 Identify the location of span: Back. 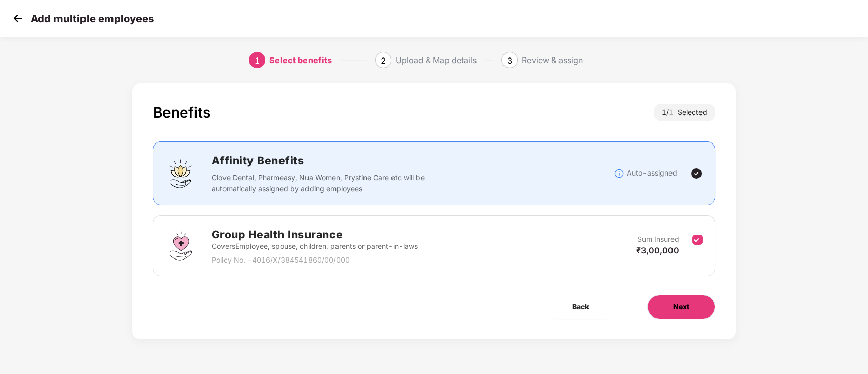
(580, 307).